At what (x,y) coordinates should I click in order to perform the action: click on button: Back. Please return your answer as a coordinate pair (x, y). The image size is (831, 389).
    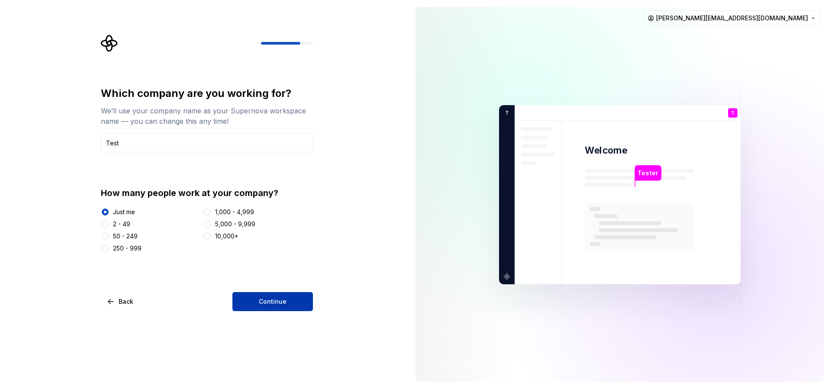
    Looking at the image, I should click on (121, 302).